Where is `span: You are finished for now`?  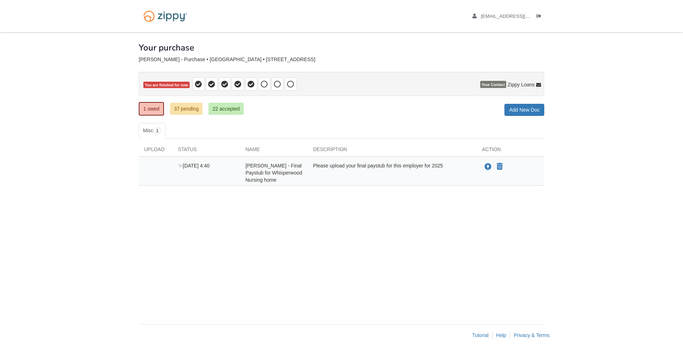
span: You are finished for now is located at coordinates (167, 85).